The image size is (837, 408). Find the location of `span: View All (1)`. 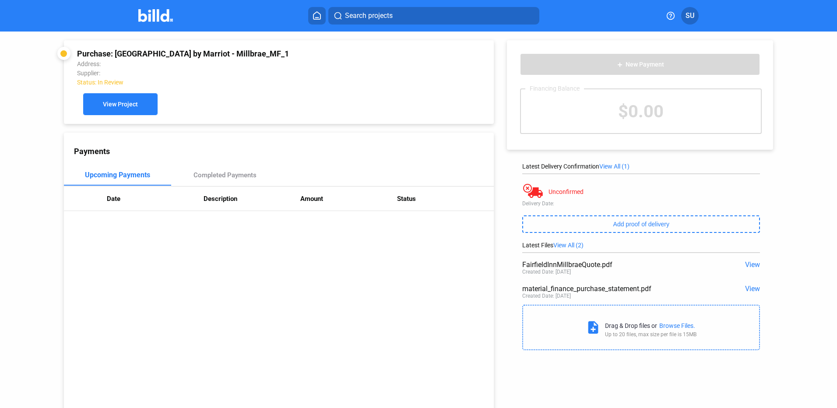

span: View All (1) is located at coordinates (614, 166).